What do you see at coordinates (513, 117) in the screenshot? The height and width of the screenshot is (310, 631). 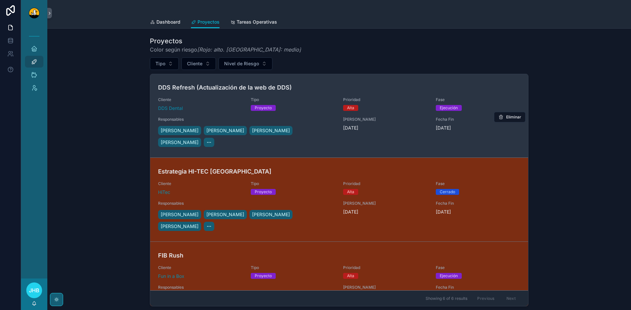 I see `span: Eliminar` at bounding box center [513, 117].